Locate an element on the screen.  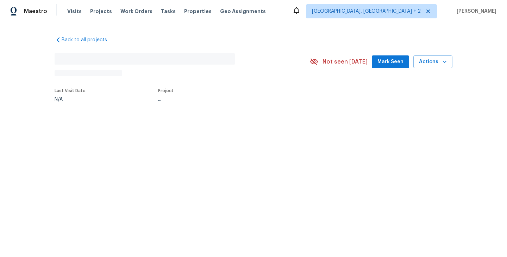
span: Tasks is located at coordinates (168, 11).